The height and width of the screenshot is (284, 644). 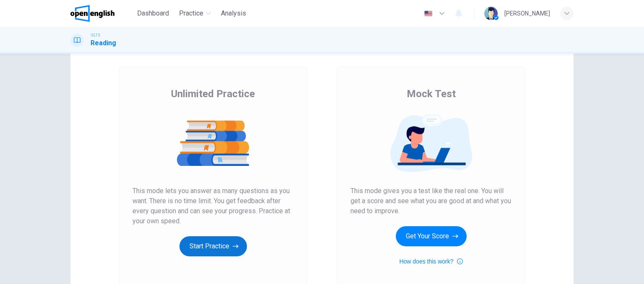 I want to click on button: Get Your Score, so click(x=431, y=237).